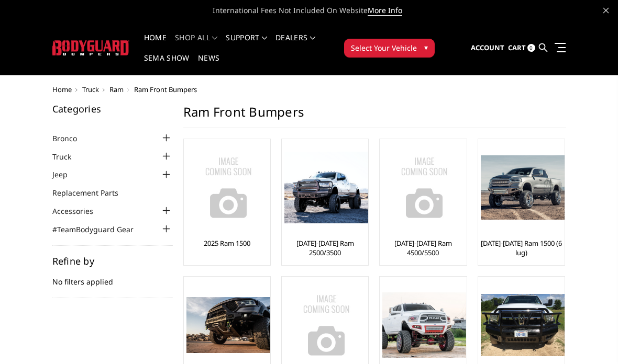  Describe the element at coordinates (165, 89) in the screenshot. I see `span: Ram Front Bumpers` at that location.